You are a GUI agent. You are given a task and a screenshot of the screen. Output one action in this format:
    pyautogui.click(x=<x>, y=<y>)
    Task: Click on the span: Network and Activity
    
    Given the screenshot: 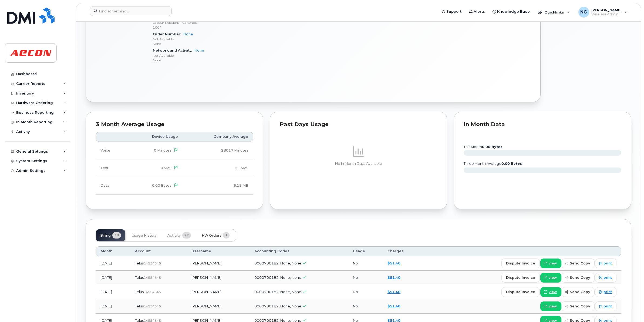 What is the action you would take?
    pyautogui.click(x=174, y=50)
    